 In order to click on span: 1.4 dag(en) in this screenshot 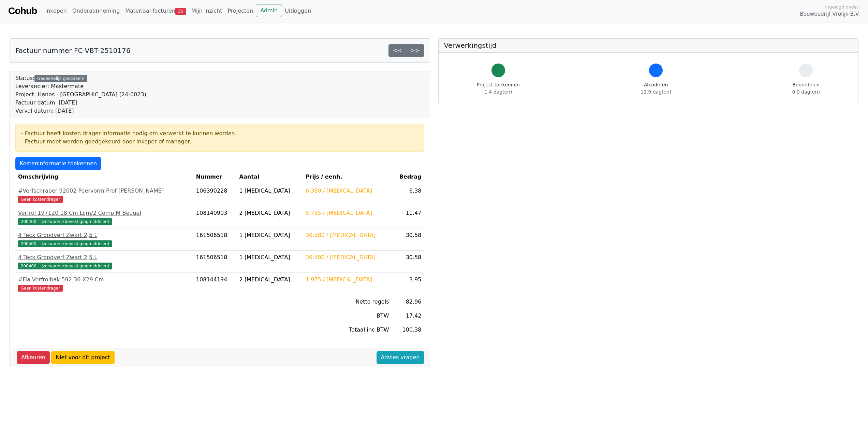, I will do `click(498, 92)`.